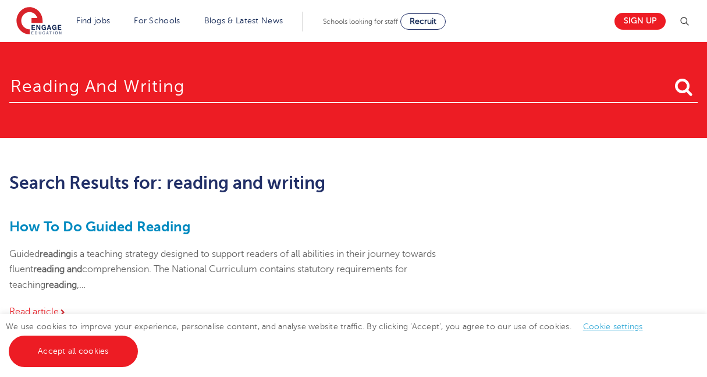  I want to click on a: How To Do Guided Reading, so click(100, 226).